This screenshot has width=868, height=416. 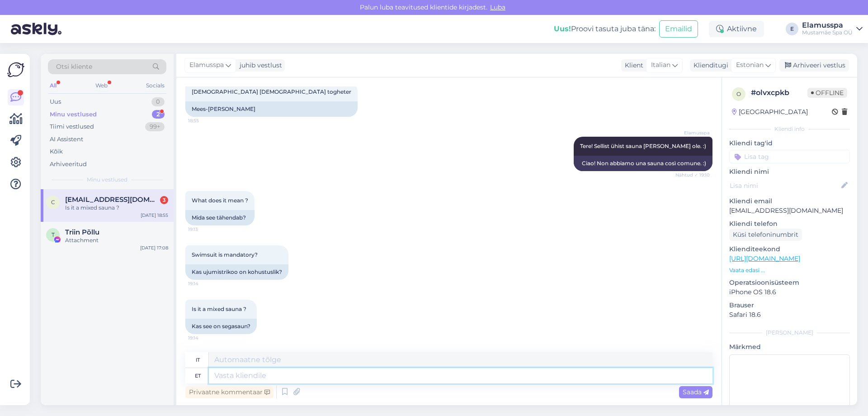 What do you see at coordinates (107, 180) in the screenshot?
I see `span: Minu vestlused` at bounding box center [107, 180].